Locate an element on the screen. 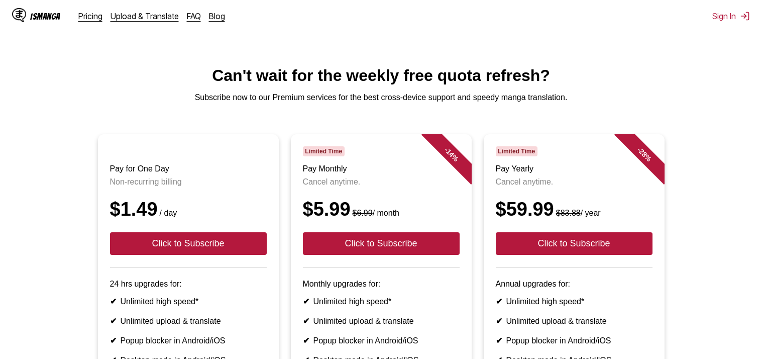 The image size is (762, 359). h3: Pay Yearly is located at coordinates (574, 169).